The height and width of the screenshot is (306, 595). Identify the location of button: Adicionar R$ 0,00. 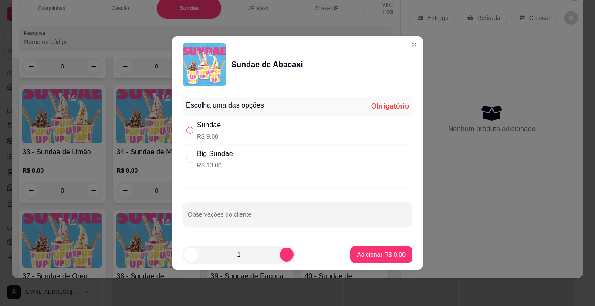
(381, 254).